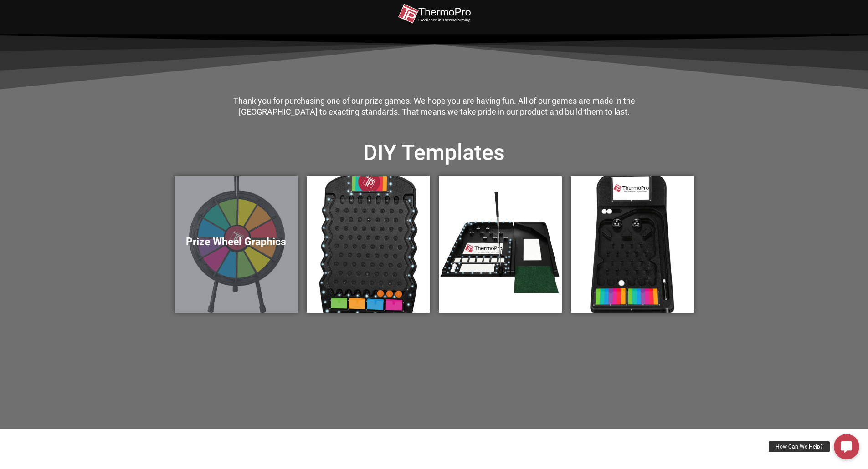  I want to click on h5: Prize Wheel Graphics, so click(236, 242).